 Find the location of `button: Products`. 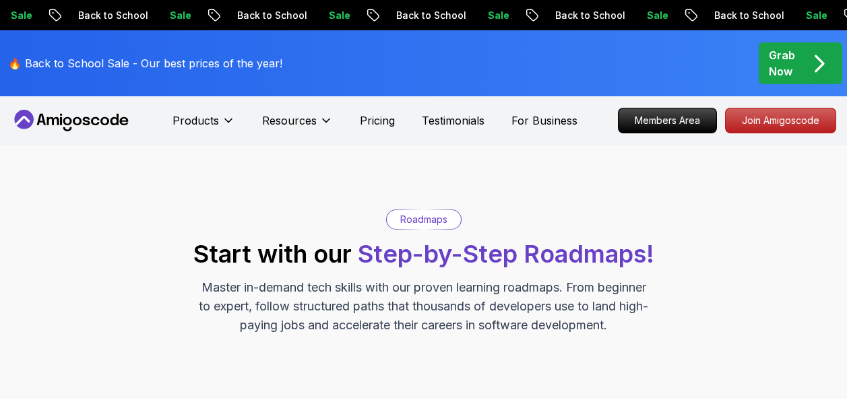

button: Products is located at coordinates (203, 126).